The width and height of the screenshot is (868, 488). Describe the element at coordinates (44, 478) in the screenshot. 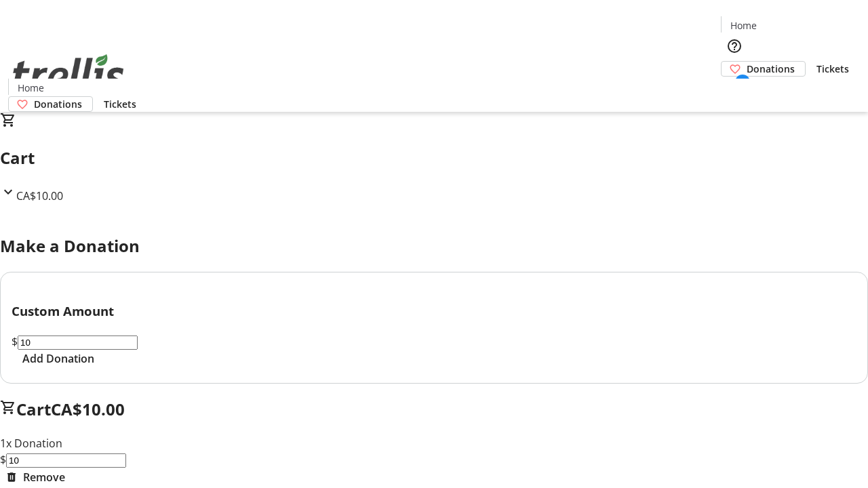

I see `span: Remove` at that location.